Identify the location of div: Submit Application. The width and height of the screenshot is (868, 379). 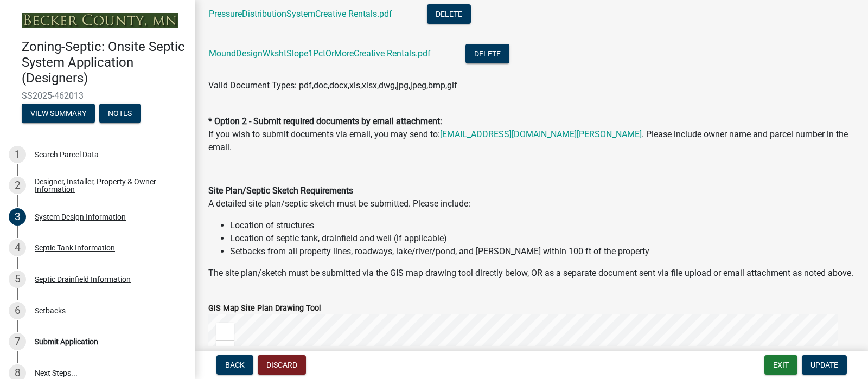
(67, 342).